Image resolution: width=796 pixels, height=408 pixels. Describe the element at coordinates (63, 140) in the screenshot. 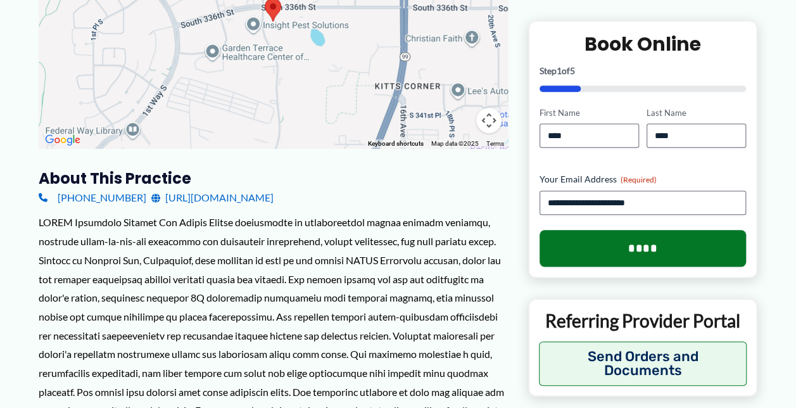

I see `img: Google` at that location.